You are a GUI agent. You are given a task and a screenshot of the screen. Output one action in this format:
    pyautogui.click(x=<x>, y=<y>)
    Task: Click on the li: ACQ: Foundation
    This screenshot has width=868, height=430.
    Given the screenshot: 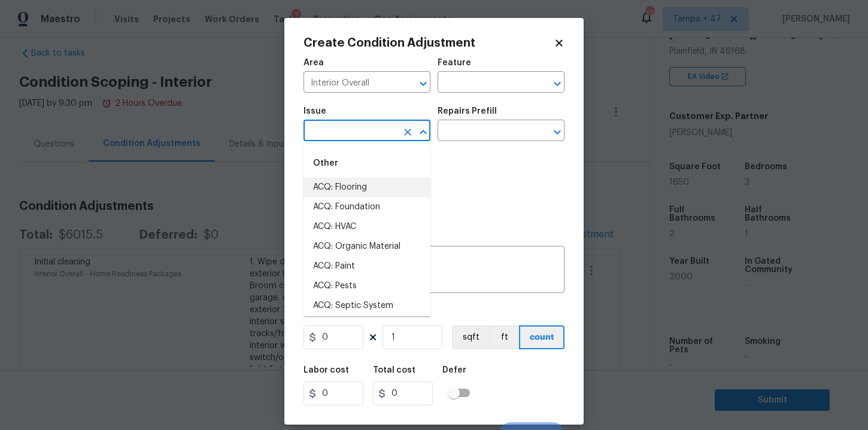 What is the action you would take?
    pyautogui.click(x=367, y=207)
    